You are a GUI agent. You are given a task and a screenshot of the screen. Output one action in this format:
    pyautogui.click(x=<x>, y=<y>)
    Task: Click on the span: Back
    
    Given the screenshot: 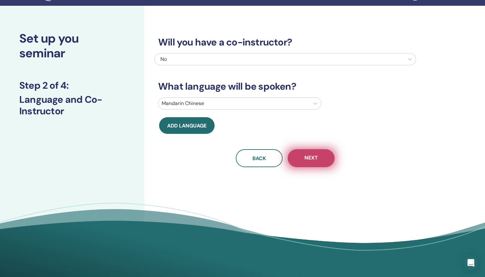 What is the action you would take?
    pyautogui.click(x=259, y=158)
    